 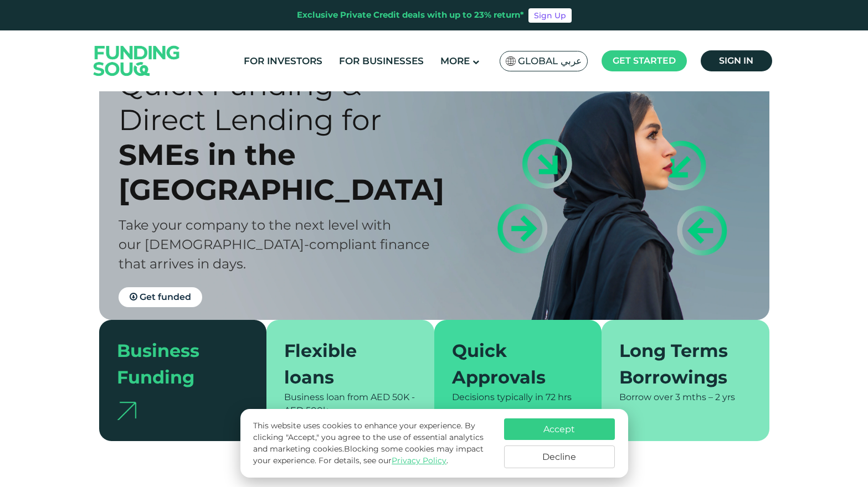 What do you see at coordinates (549, 61) in the screenshot?
I see `span: Global عربي` at bounding box center [549, 61].